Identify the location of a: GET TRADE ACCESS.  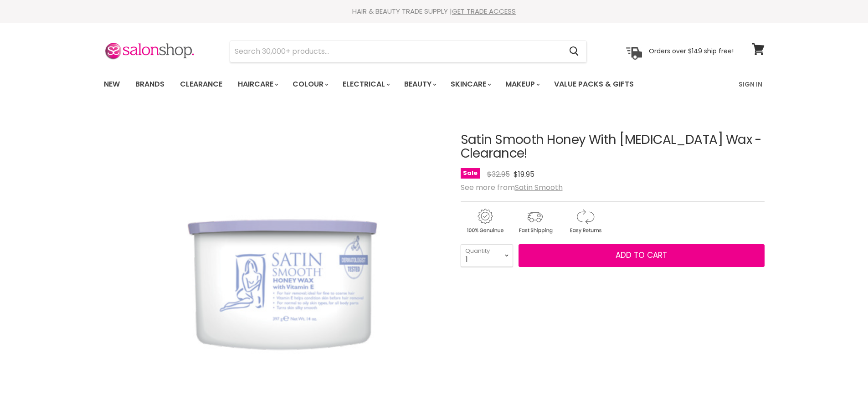
(484, 11).